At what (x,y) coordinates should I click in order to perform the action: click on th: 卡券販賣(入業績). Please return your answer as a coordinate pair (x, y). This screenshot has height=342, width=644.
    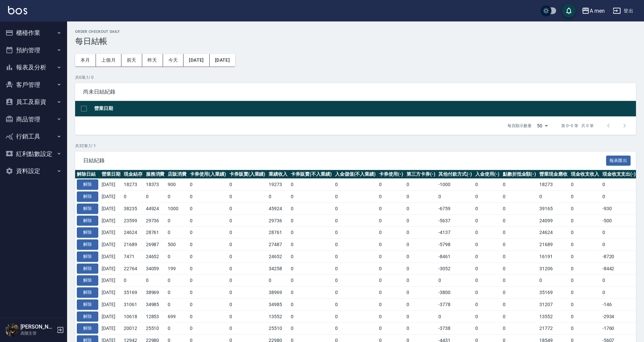
    Looking at the image, I should click on (248, 174).